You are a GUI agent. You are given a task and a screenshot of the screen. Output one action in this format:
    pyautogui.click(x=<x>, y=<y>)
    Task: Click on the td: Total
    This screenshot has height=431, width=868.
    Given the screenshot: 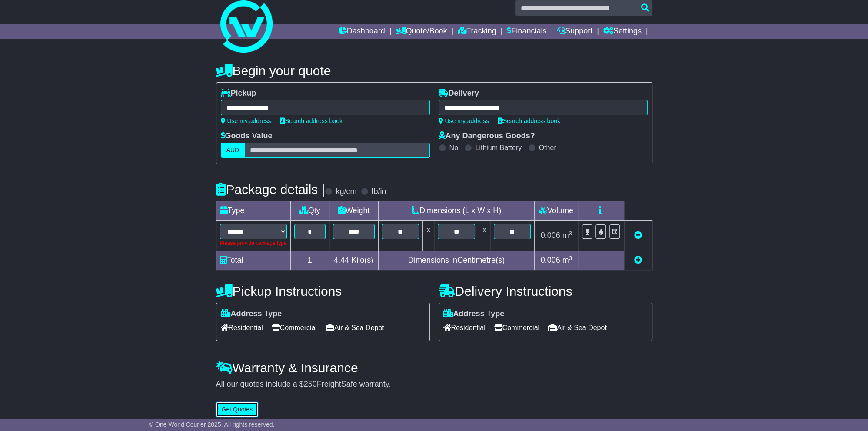 What is the action you would take?
    pyautogui.click(x=254, y=261)
    